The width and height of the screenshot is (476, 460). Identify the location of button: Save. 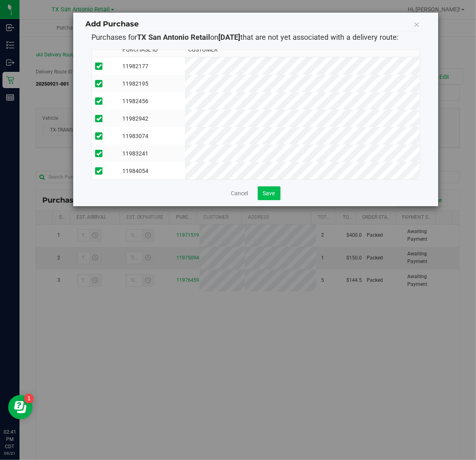
(269, 193).